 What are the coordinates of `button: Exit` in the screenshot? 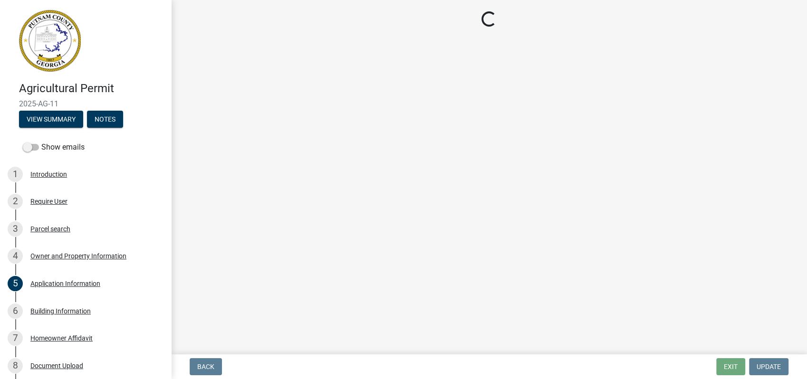 It's located at (731, 367).